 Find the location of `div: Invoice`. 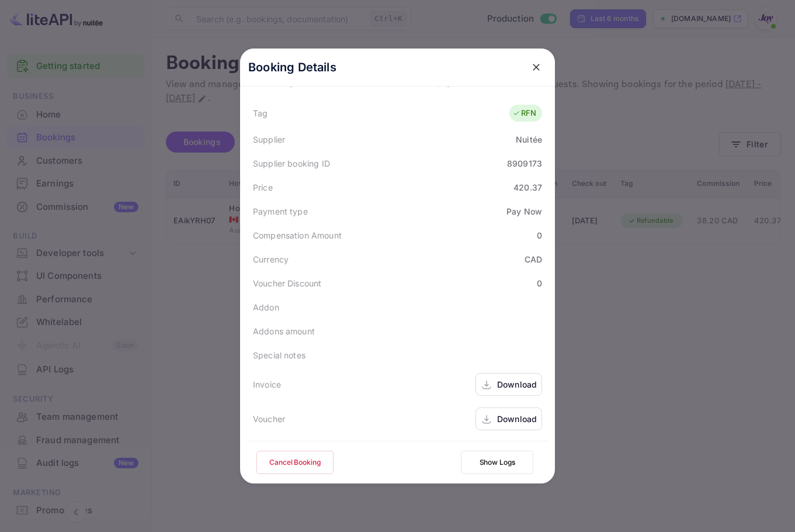

div: Invoice is located at coordinates (267, 384).